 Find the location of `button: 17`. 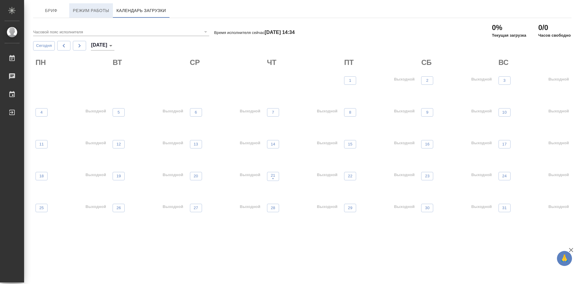

button: 17 is located at coordinates (505, 144).